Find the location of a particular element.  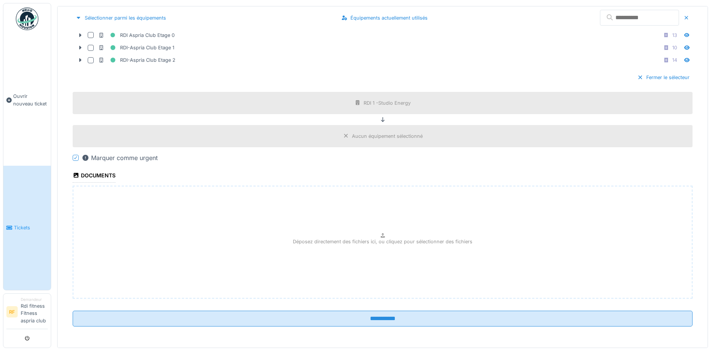

span: Ouvrir nouveau ticket is located at coordinates (30, 100).